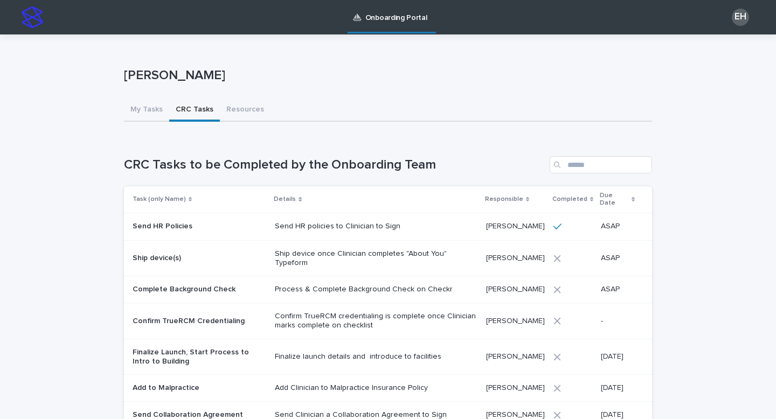 This screenshot has width=776, height=419. Describe the element at coordinates (376, 289) in the screenshot. I see `p: Process & Complete Background Check on Checkr` at that location.